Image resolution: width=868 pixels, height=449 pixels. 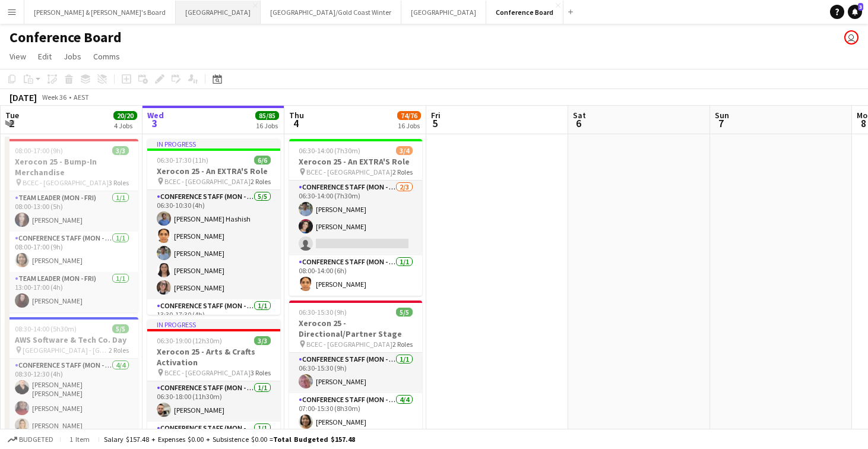 I want to click on a: Edit, so click(x=45, y=56).